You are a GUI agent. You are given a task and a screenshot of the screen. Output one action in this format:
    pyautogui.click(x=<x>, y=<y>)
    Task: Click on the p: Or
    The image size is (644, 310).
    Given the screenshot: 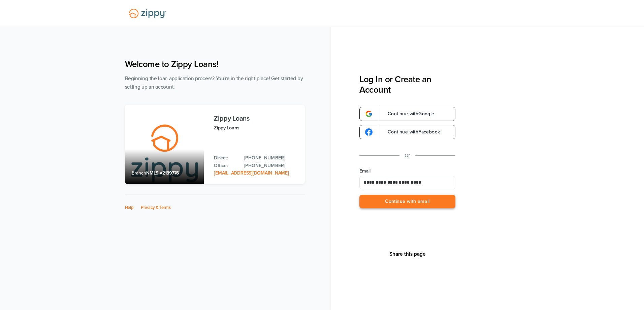 What is the action you would take?
    pyautogui.click(x=407, y=155)
    